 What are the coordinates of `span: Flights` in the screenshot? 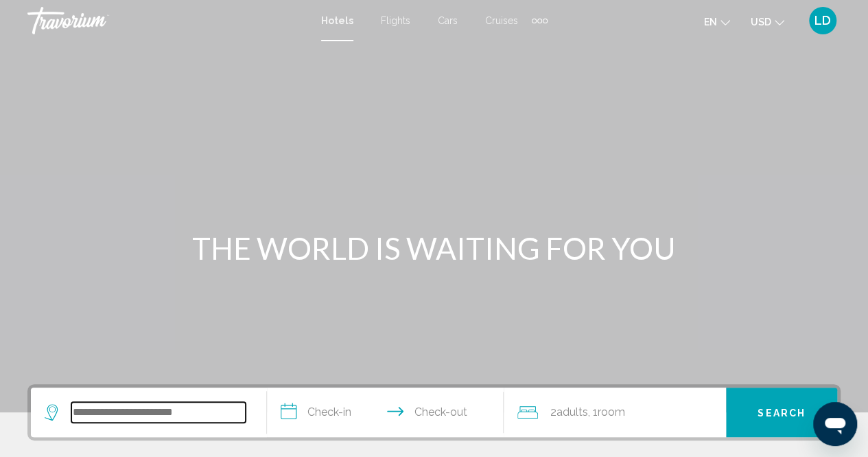 It's located at (395, 20).